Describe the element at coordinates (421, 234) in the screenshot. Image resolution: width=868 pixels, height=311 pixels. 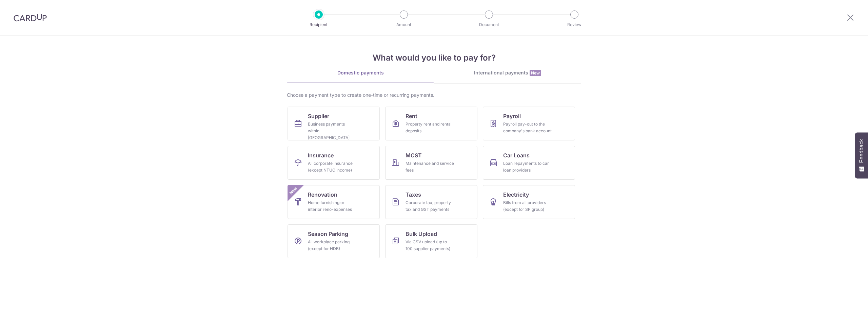
I see `span: Bulk Upload` at that location.